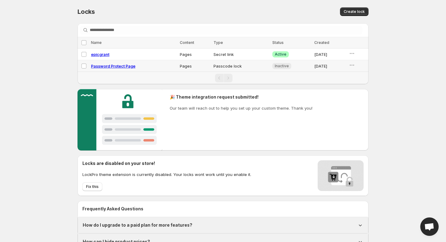  I want to click on nav: Pagination, so click(223, 78).